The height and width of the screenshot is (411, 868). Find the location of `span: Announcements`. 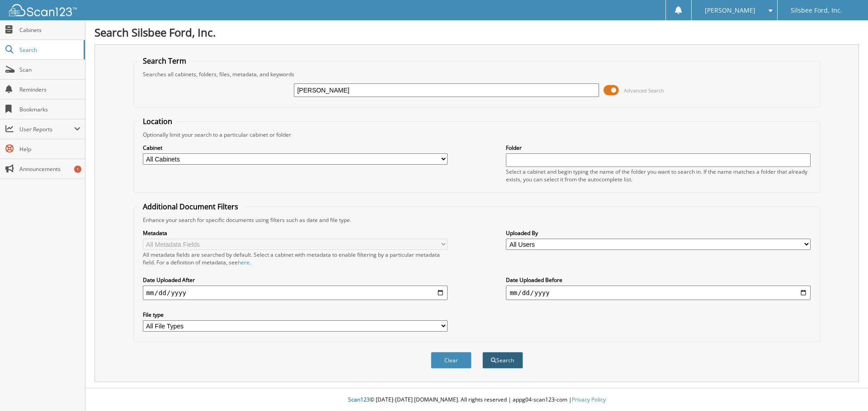

span: Announcements is located at coordinates (50, 169).